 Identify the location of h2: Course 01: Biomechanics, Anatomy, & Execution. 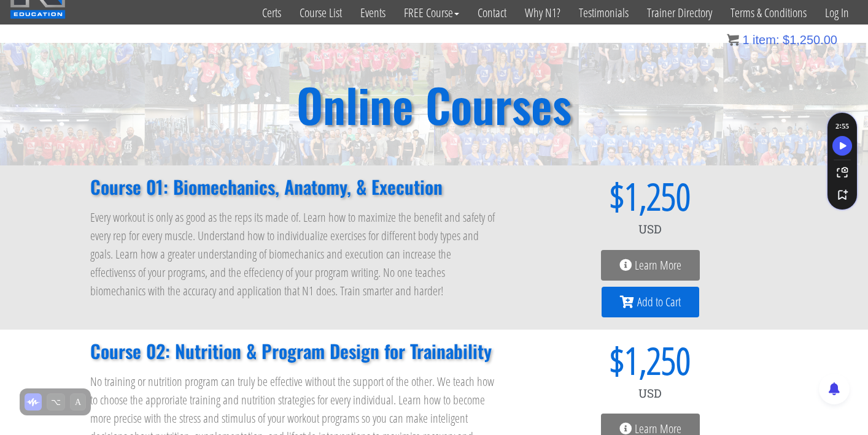
(294, 187).